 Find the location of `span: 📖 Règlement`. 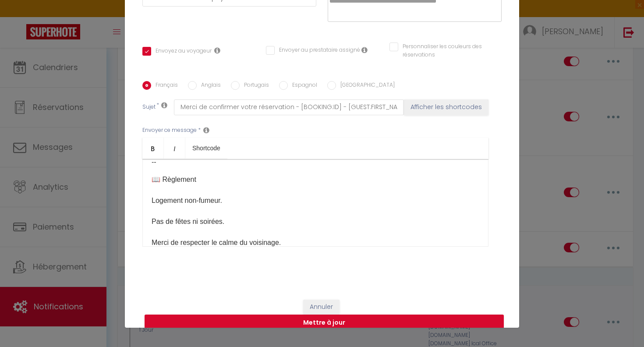

span: 📖 Règlement is located at coordinates (174, 179).